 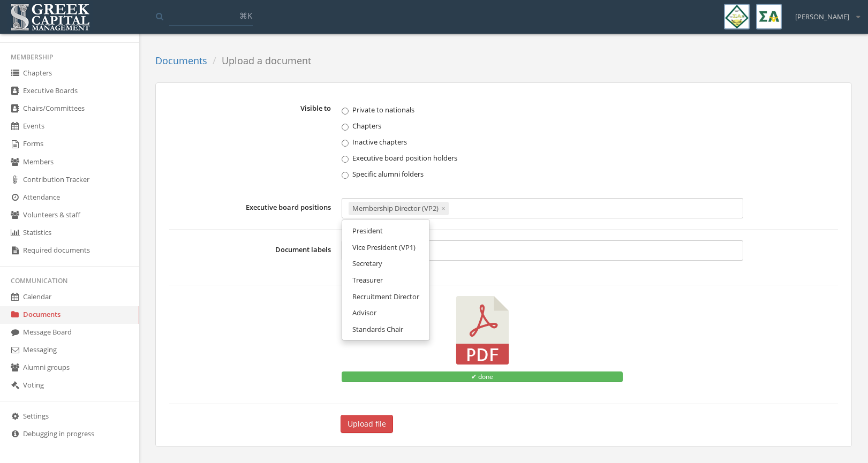 I want to click on label: Inactive chapters, so click(x=542, y=142).